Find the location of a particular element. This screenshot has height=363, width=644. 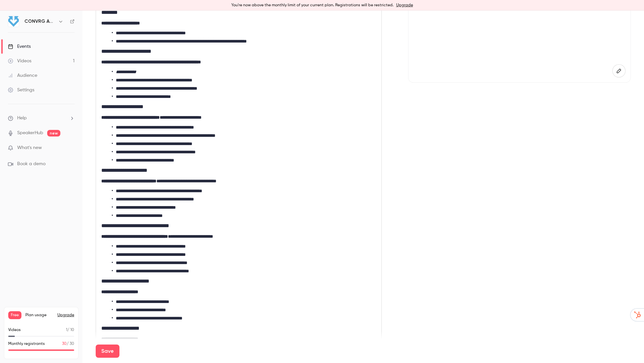

img: CONVRG Agency is located at coordinates (14, 22).